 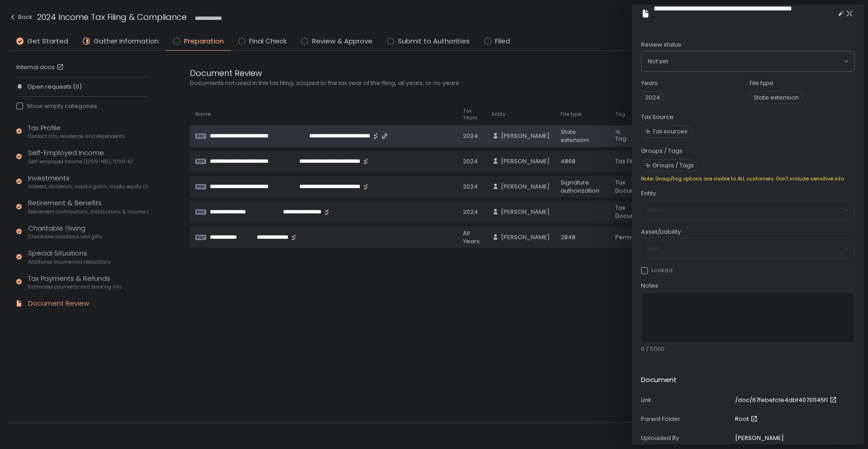 I want to click on label: Tax Source, so click(x=657, y=117).